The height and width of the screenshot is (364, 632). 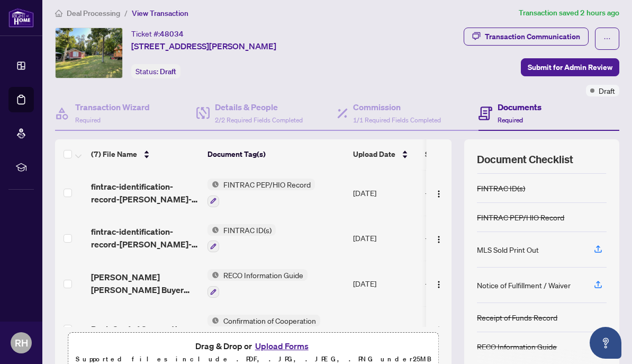 What do you see at coordinates (508, 250) in the screenshot?
I see `div: MLS Sold Print Out` at bounding box center [508, 250].